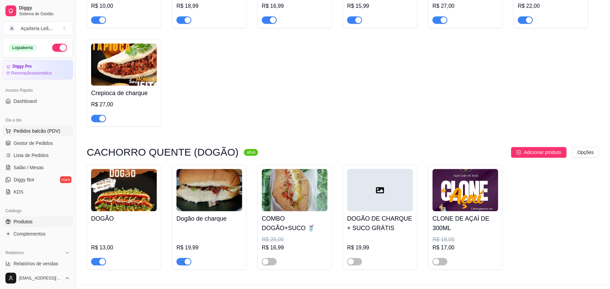  What do you see at coordinates (295, 240) in the screenshot?
I see `div: R$ 26,00` at bounding box center [295, 240].